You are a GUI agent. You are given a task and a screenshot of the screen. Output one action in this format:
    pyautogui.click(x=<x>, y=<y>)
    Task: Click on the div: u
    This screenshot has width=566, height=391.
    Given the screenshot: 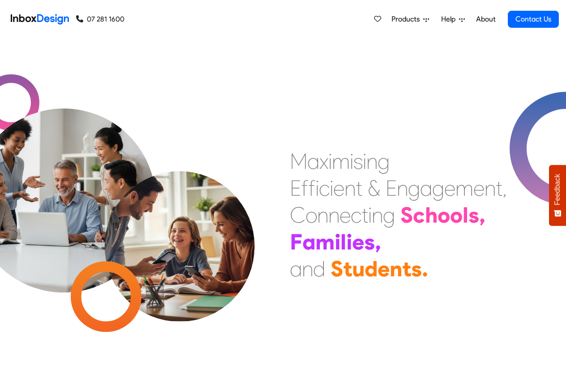 What is the action you would take?
    pyautogui.click(x=358, y=269)
    